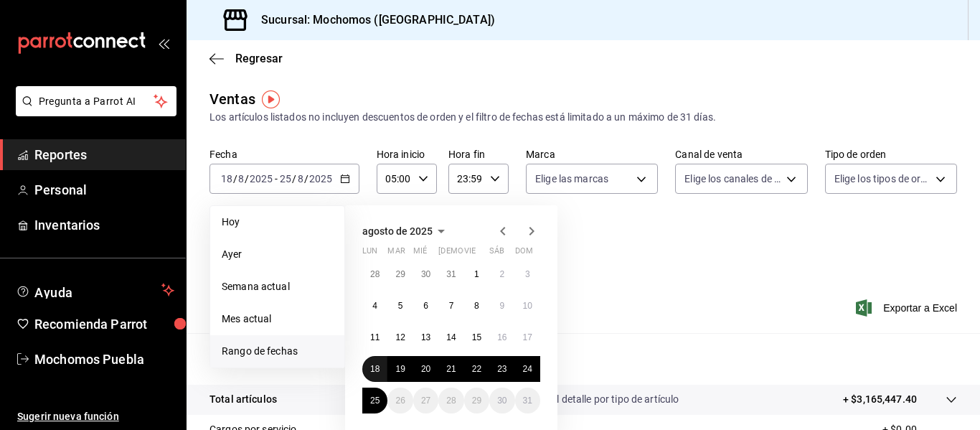 This screenshot has width=980, height=430. Describe the element at coordinates (502, 274) in the screenshot. I see `abbr: 2 de agosto de 2025` at that location.